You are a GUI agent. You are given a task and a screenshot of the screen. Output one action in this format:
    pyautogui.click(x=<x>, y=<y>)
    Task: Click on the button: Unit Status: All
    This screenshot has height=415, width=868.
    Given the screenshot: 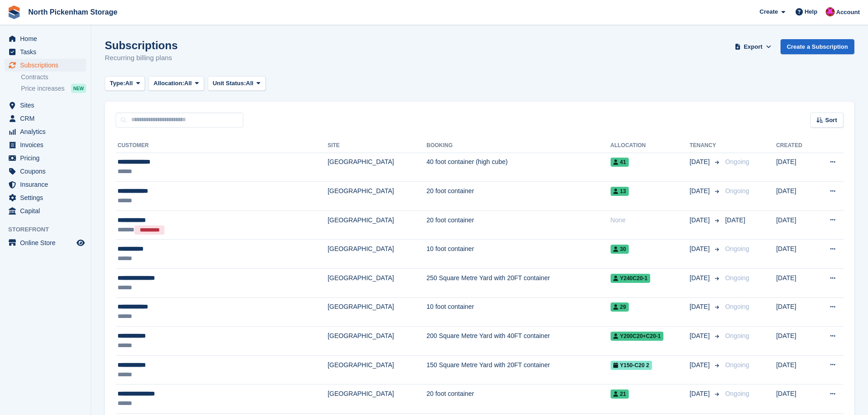 What is the action you would take?
    pyautogui.click(x=237, y=83)
    